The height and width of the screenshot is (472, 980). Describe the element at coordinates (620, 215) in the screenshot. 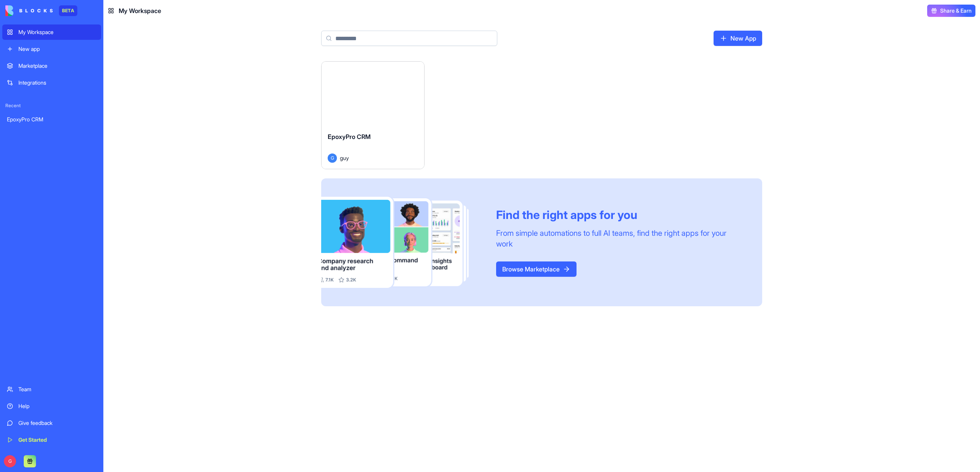

I see `div: Find the right apps for you` at that location.